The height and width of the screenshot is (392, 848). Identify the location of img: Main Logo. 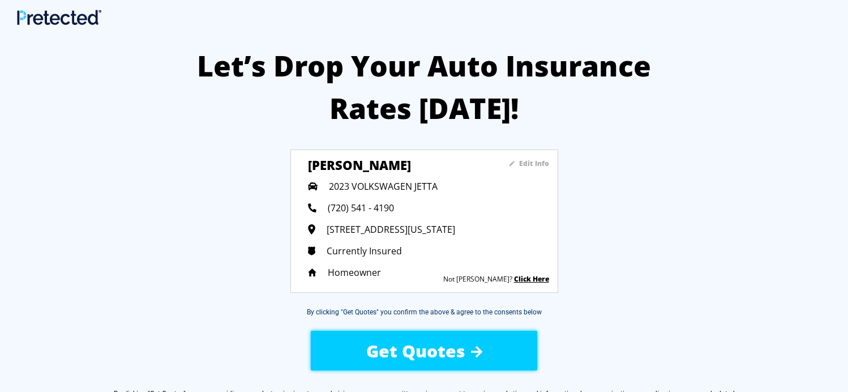
(59, 17).